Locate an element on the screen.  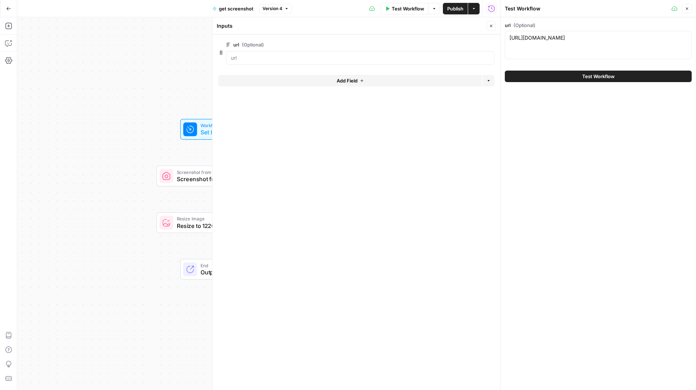
span: Output is located at coordinates (230, 272).